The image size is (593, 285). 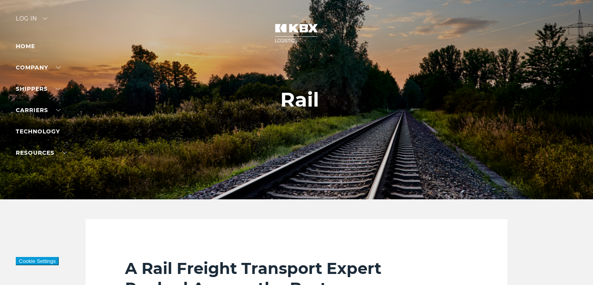 I want to click on h1: Rail, so click(x=300, y=100).